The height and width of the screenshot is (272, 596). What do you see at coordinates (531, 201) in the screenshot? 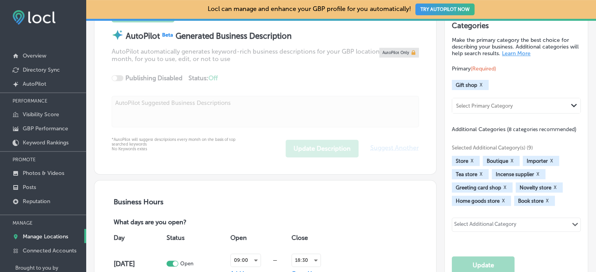
I see `span: Book store` at bounding box center [531, 201].